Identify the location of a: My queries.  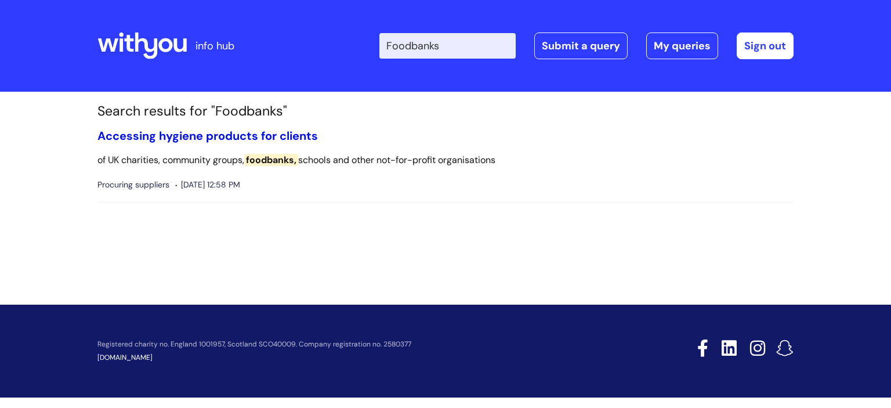
(682, 46).